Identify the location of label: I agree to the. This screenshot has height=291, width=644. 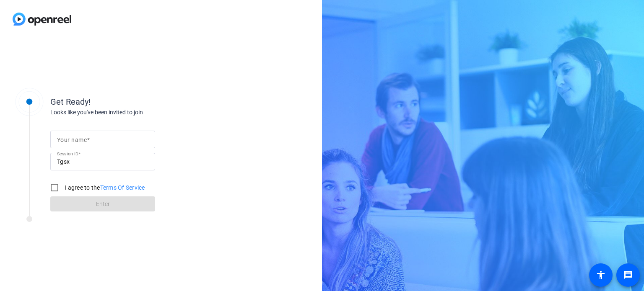
(104, 188).